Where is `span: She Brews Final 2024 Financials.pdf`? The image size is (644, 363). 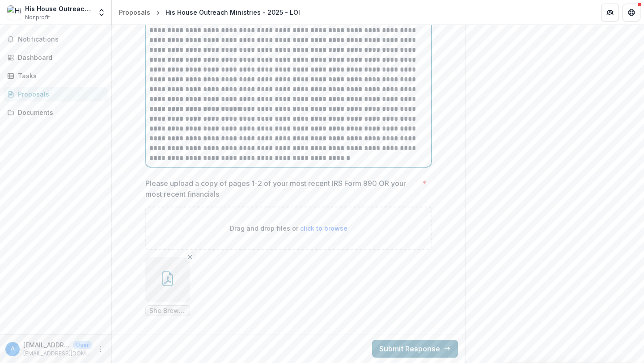 span: She Brews Final 2024 Financials.pdf is located at coordinates (168, 311).